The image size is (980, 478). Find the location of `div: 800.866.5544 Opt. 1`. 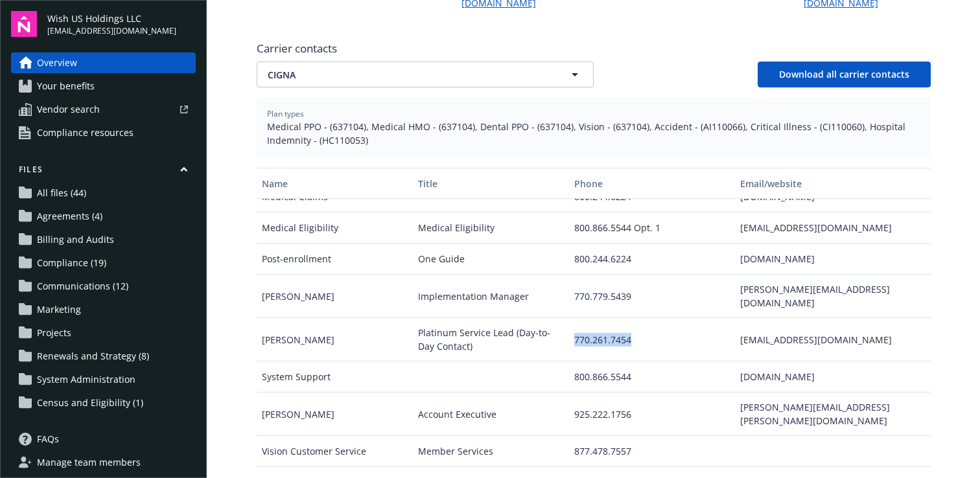

div: 800.866.5544 Opt. 1 is located at coordinates (652, 228).